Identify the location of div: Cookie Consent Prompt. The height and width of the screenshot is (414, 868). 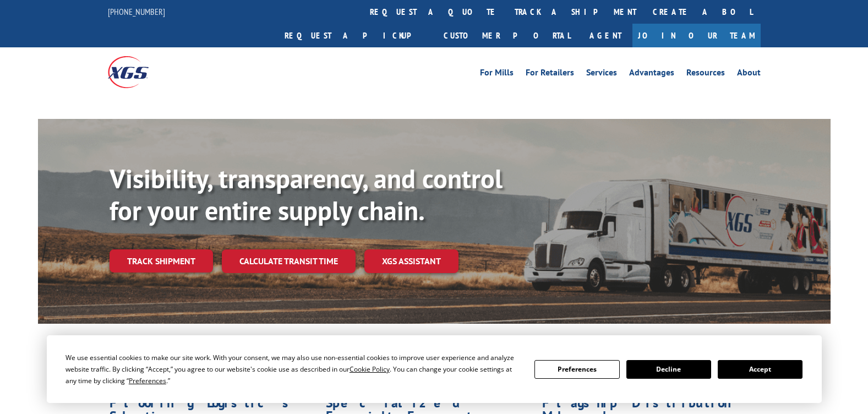
(434, 369).